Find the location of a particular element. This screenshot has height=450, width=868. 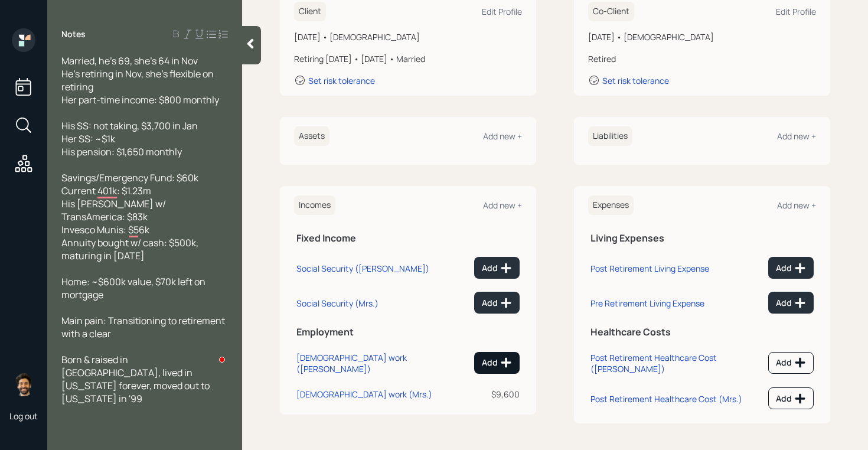

h5: Fixed Income is located at coordinates (408, 238).